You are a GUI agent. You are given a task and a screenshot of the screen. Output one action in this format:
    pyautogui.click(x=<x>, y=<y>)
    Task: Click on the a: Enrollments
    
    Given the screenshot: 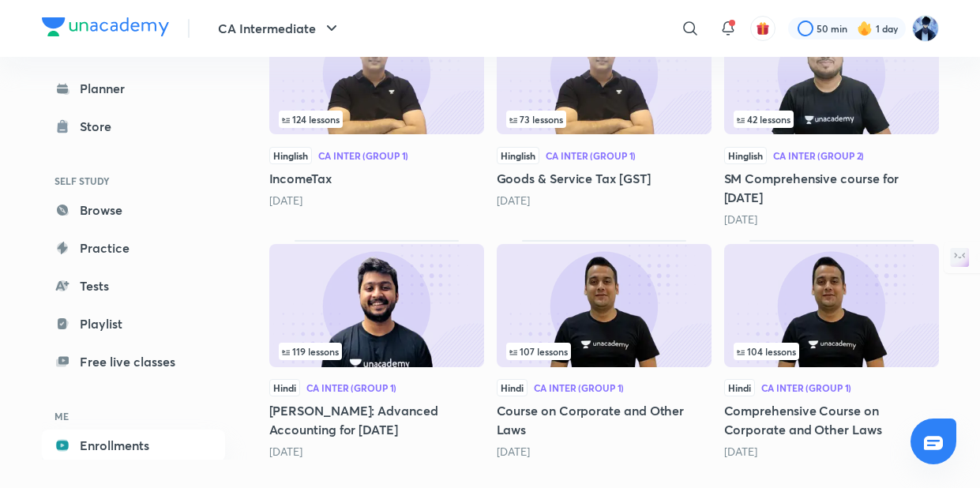 What is the action you would take?
    pyautogui.click(x=134, y=445)
    